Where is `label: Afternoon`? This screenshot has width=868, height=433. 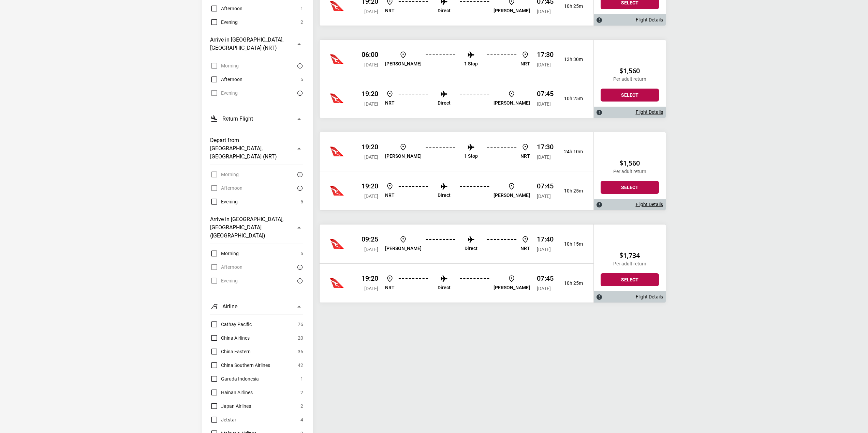 label: Afternoon is located at coordinates (226, 79).